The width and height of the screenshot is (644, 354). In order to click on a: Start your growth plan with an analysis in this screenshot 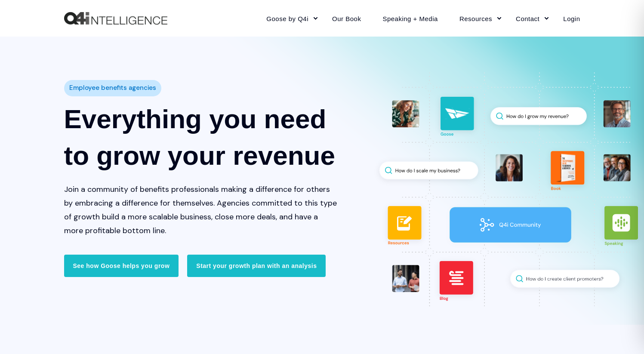, I will do `click(257, 266)`.